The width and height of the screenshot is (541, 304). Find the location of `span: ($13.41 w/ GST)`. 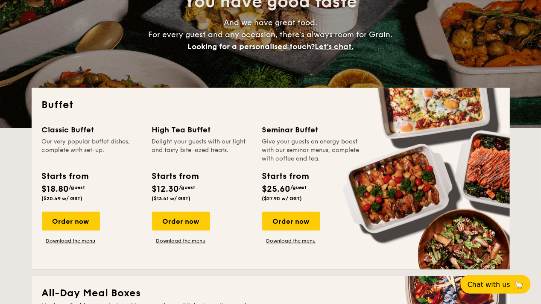

span: ($13.41 w/ GST) is located at coordinates (171, 199).